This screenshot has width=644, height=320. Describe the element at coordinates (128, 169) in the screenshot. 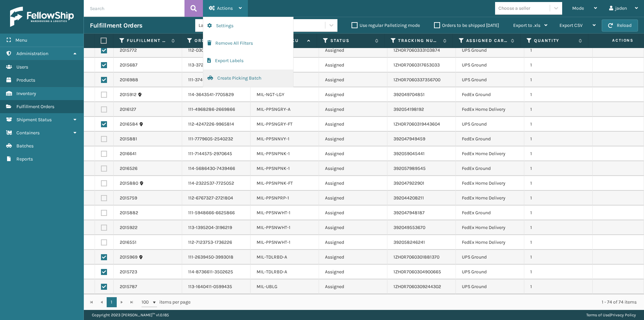

I see `a: 2016526` at that location.